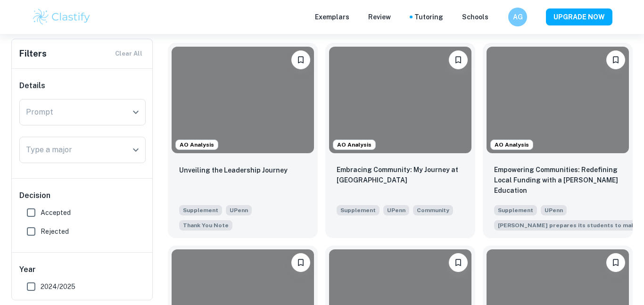 This screenshot has width=644, height=305. I want to click on button: Help and Feedback, so click(498, 17).